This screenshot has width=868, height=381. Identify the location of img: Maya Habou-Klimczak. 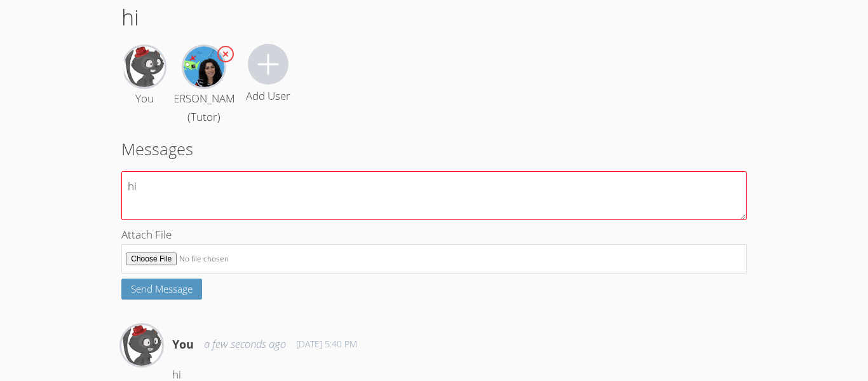
(204, 66).